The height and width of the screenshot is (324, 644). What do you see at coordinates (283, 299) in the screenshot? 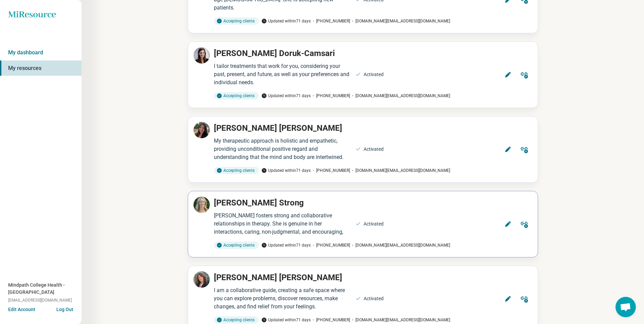
I see `div: I am a collaborative guide, creating a safe space where you can explore problems, discover resour...` at bounding box center [283, 299].